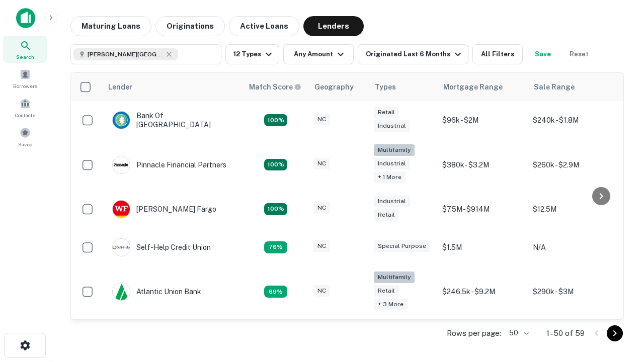 This screenshot has height=362, width=644. What do you see at coordinates (25, 137) in the screenshot?
I see `a: Saved` at bounding box center [25, 137].